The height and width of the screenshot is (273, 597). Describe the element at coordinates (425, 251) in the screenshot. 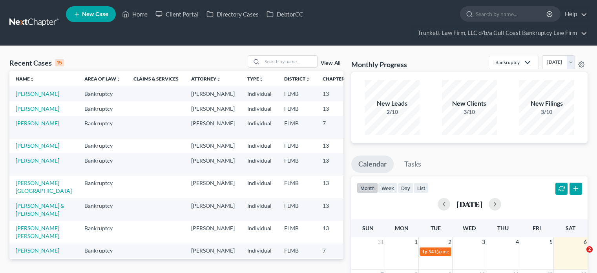

I see `span: 1p` at that location.